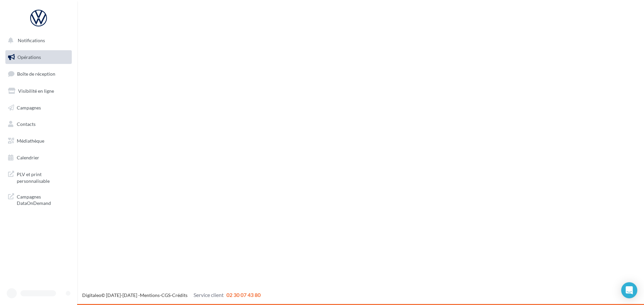 The image size is (644, 305). I want to click on a: Calendrier, so click(38, 158).